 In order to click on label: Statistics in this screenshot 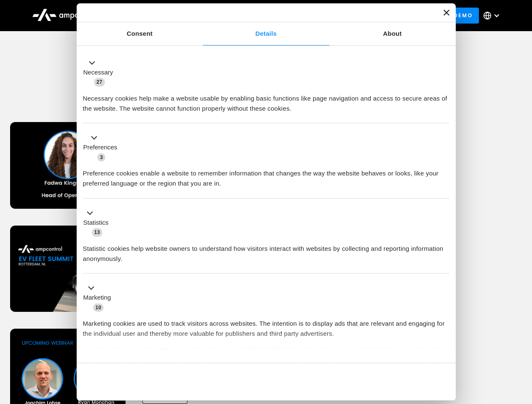, I will do `click(96, 223)`.